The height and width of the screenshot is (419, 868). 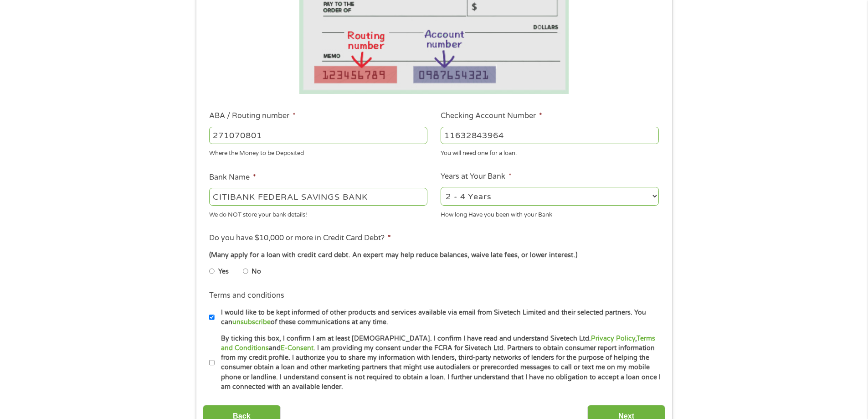 I want to click on label: No, so click(x=256, y=272).